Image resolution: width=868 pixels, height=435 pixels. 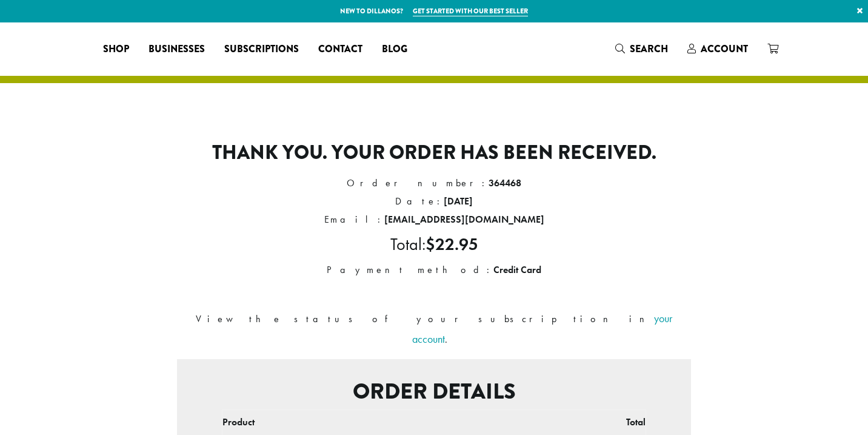 What do you see at coordinates (262, 49) in the screenshot?
I see `span: Subscriptions` at bounding box center [262, 49].